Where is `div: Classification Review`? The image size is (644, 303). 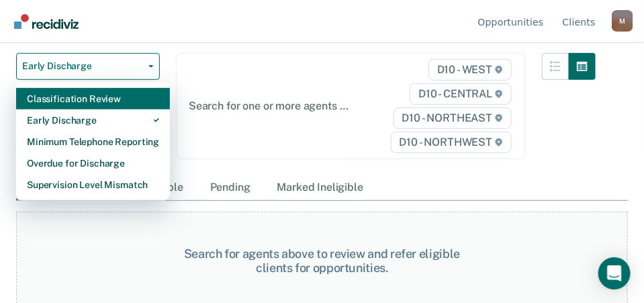 div: Classification Review is located at coordinates (92, 99).